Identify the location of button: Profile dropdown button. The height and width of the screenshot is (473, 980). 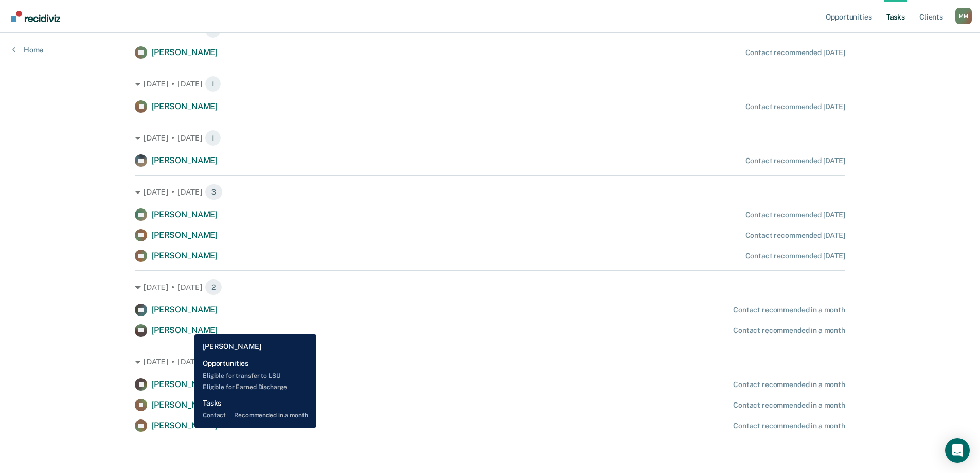
(963, 16).